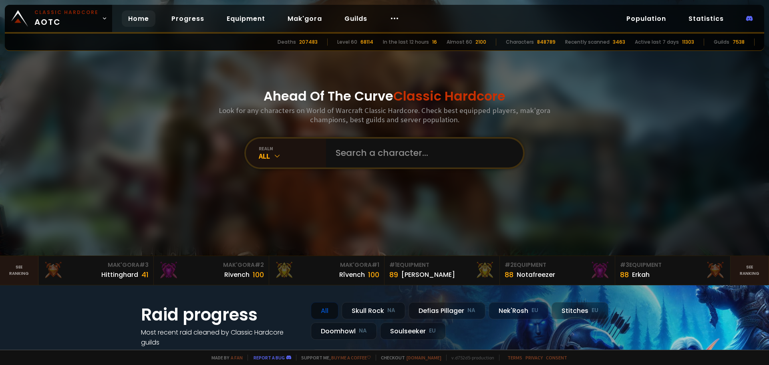 The height and width of the screenshot is (365, 769). I want to click on h1: Ahead Of The Curve, so click(385, 96).